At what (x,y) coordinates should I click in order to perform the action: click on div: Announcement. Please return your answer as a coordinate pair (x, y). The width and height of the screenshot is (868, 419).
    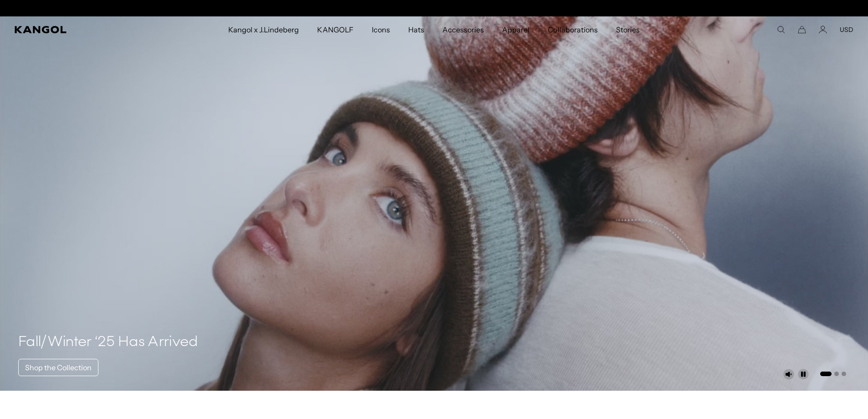
    Looking at the image, I should click on (434, 8).